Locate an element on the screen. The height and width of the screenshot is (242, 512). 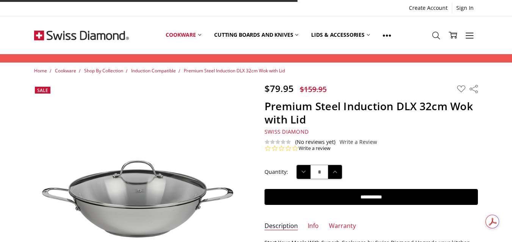
span: $159.95 is located at coordinates (313, 89).